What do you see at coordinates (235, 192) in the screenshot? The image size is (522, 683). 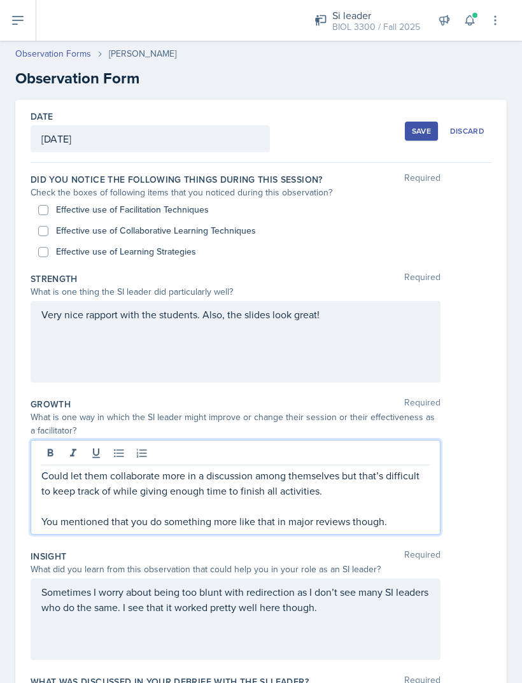 I see `div: Check the boxes of following items that you noticed during this observation?` at bounding box center [235, 192].